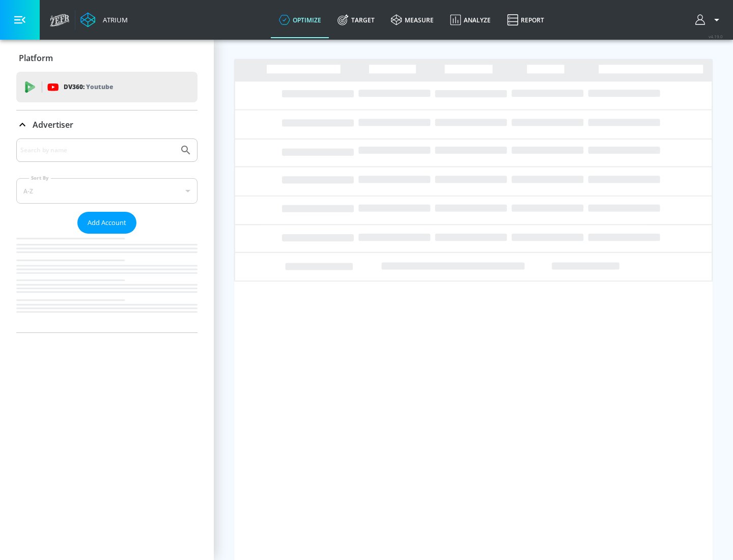 The image size is (733, 560). Describe the element at coordinates (97, 150) in the screenshot. I see `input: Search by name` at that location.